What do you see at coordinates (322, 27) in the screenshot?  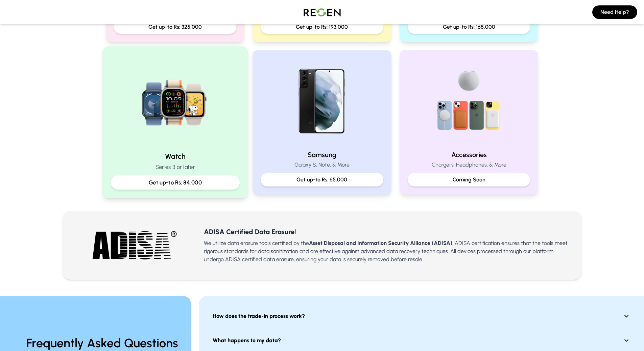 I see `p: Get up-to Rs: 193,000` at bounding box center [322, 27].